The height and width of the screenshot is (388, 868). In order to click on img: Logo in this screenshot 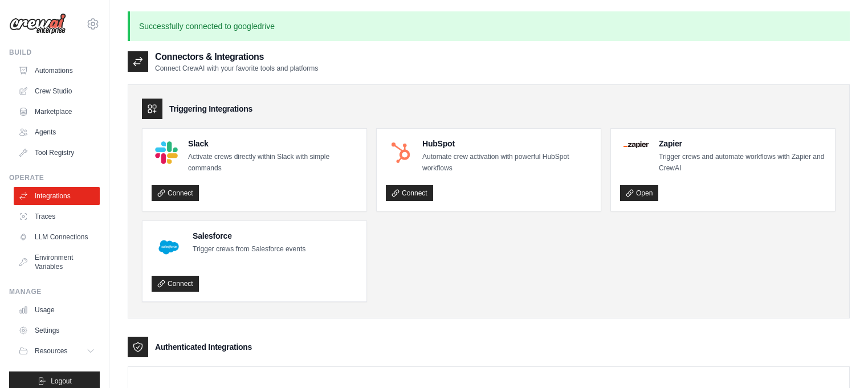, I will do `click(37, 24)`.